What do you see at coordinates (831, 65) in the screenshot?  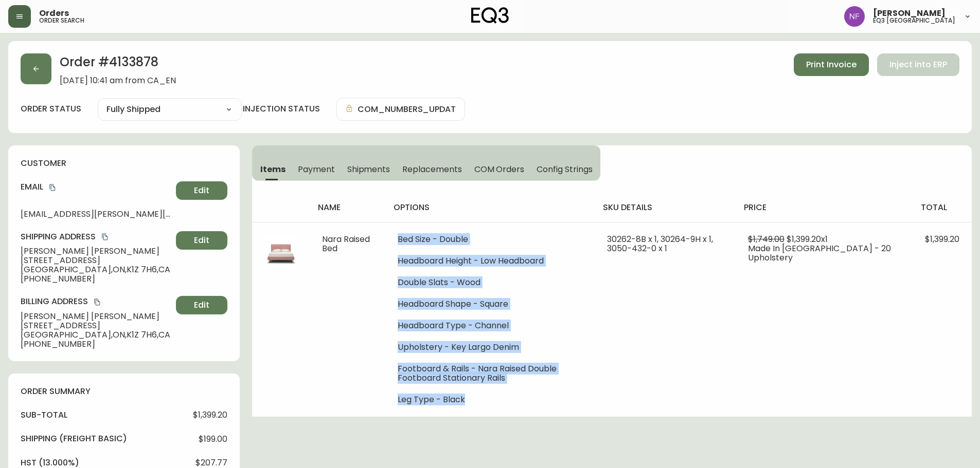 I see `span: Print Invoice` at bounding box center [831, 65].